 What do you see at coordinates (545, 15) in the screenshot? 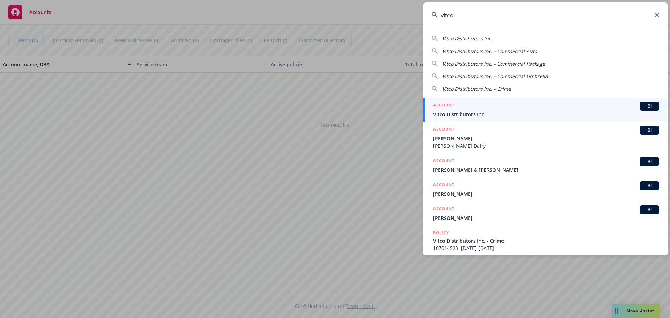
I see `input: Search...` at bounding box center [545, 15].